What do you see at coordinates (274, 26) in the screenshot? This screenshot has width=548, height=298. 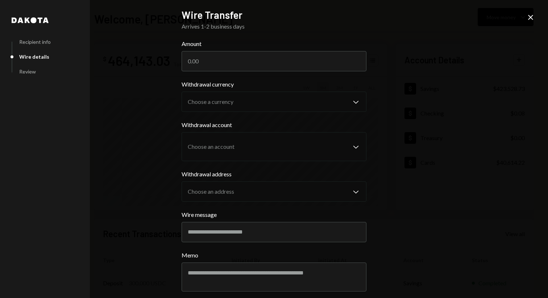 I see `div: Arrives 1-2 business days` at bounding box center [274, 26].